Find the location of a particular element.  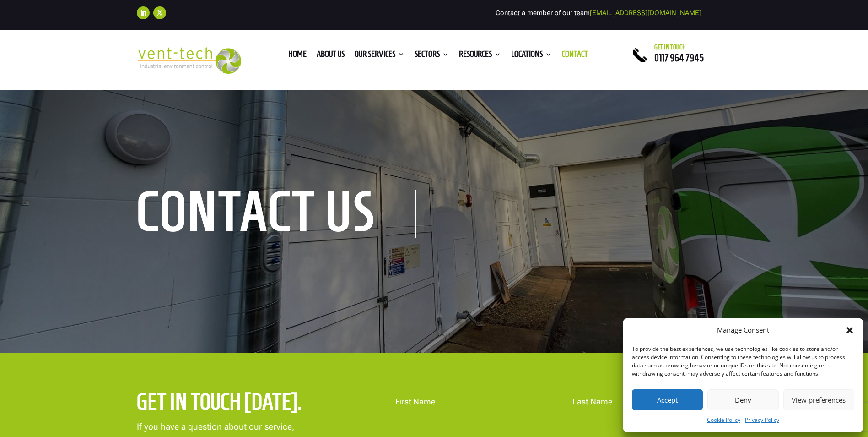

button: View preferences is located at coordinates (819, 399).